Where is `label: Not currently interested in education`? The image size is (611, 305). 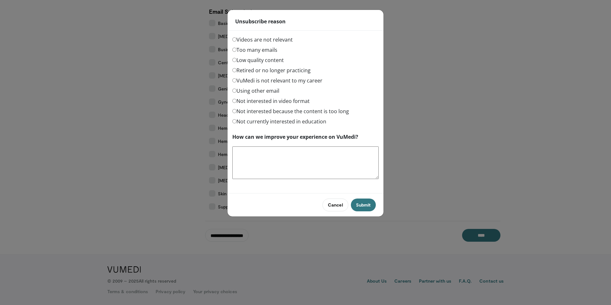 label: Not currently interested in education is located at coordinates (279, 121).